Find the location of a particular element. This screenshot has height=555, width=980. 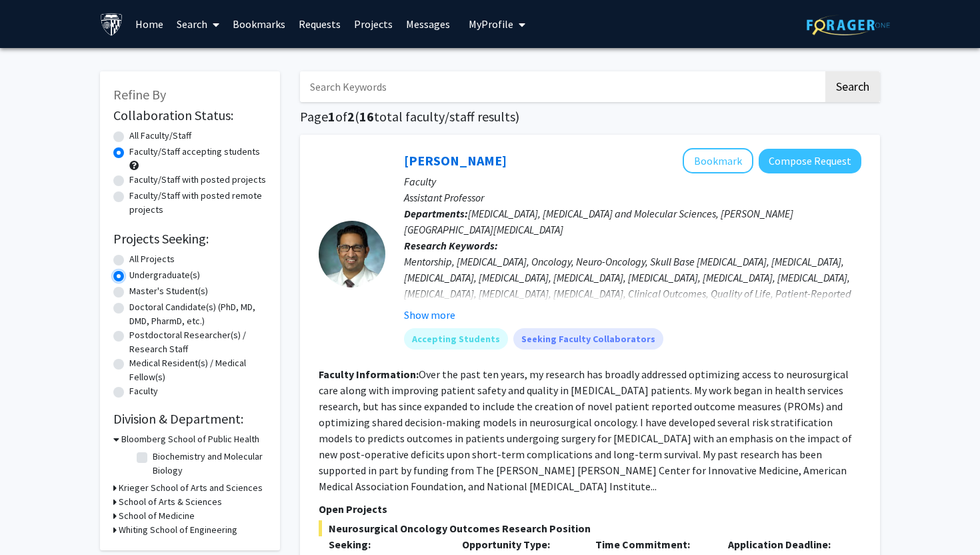

span: 16 is located at coordinates (366, 116).